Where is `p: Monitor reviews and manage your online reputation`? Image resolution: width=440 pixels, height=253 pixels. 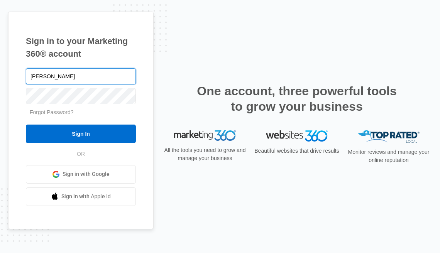
p: Monitor reviews and manage your online reputation is located at coordinates (389, 156).